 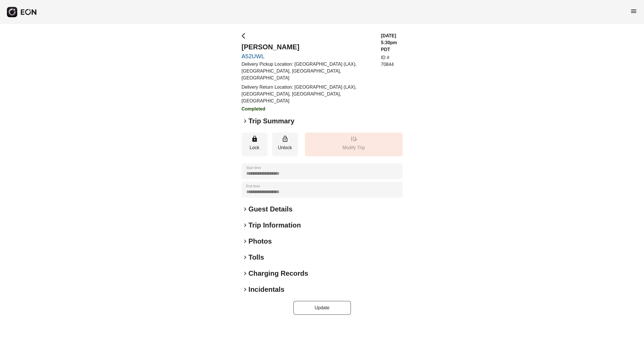 I want to click on p: Unlock, so click(x=285, y=148).